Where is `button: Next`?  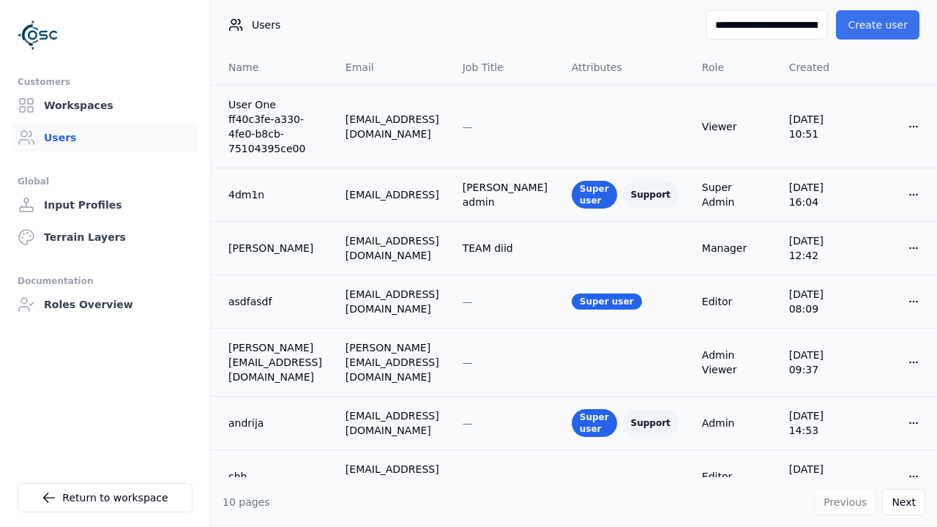
button: Next is located at coordinates (903, 502).